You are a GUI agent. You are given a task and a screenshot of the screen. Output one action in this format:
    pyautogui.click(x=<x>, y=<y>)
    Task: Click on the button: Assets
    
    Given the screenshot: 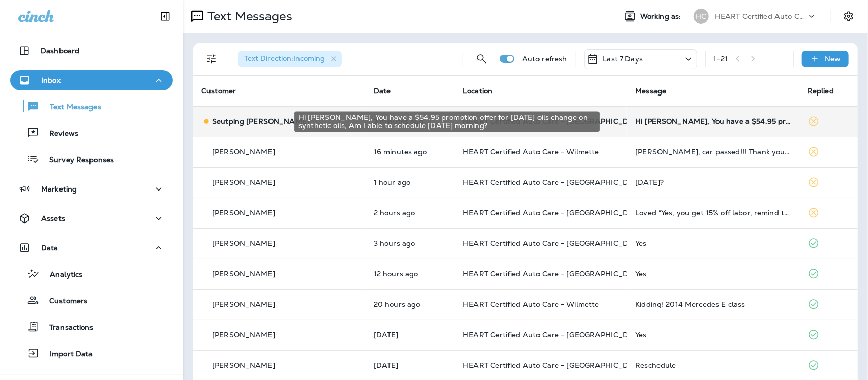 What is the action you would take?
    pyautogui.click(x=91, y=219)
    